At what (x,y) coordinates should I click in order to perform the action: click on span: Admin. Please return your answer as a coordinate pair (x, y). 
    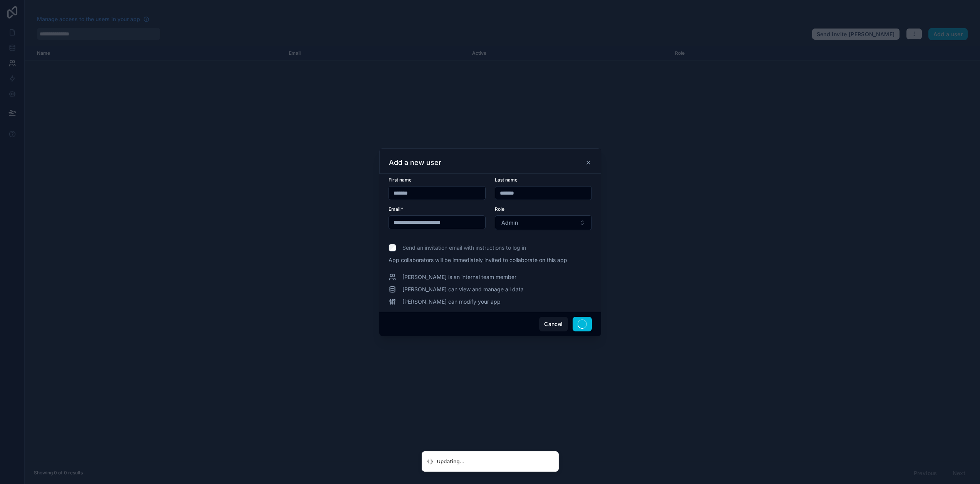
    Looking at the image, I should click on (510, 223).